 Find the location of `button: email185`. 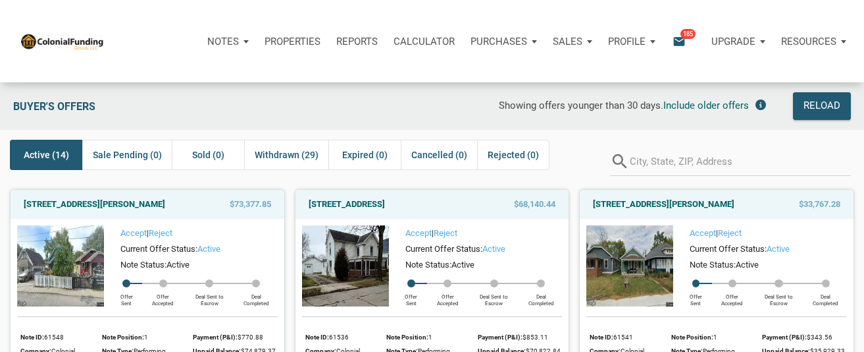

button: email185 is located at coordinates (683, 41).